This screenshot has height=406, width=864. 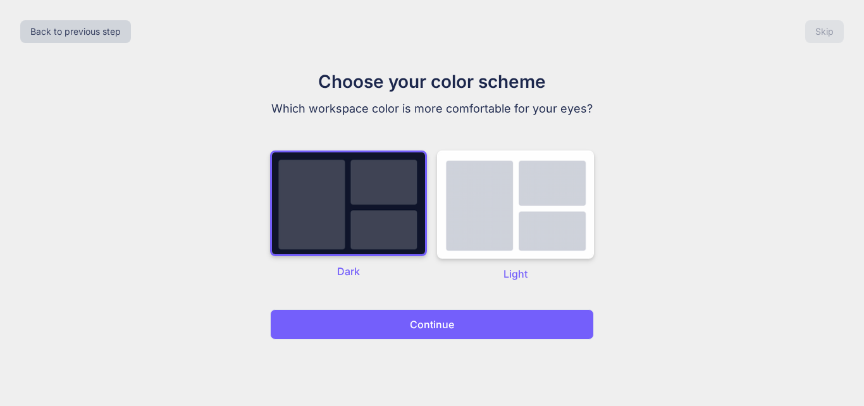 I want to click on button: Back to previous step, so click(x=75, y=32).